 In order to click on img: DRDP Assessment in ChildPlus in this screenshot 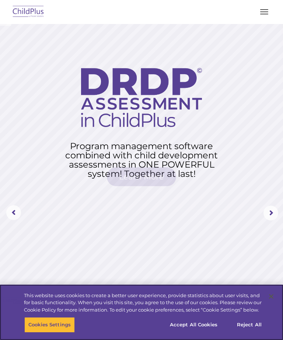, I will do `click(142, 97)`.